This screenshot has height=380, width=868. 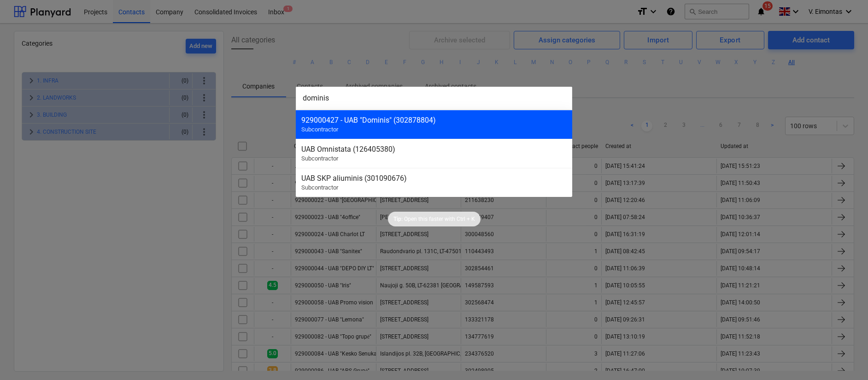 What do you see at coordinates (466, 219) in the screenshot?
I see `p: Ctrl + K` at bounding box center [466, 219].